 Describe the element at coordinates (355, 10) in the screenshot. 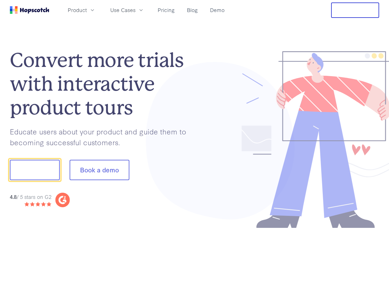

I see `button: Free Trial` at that location.